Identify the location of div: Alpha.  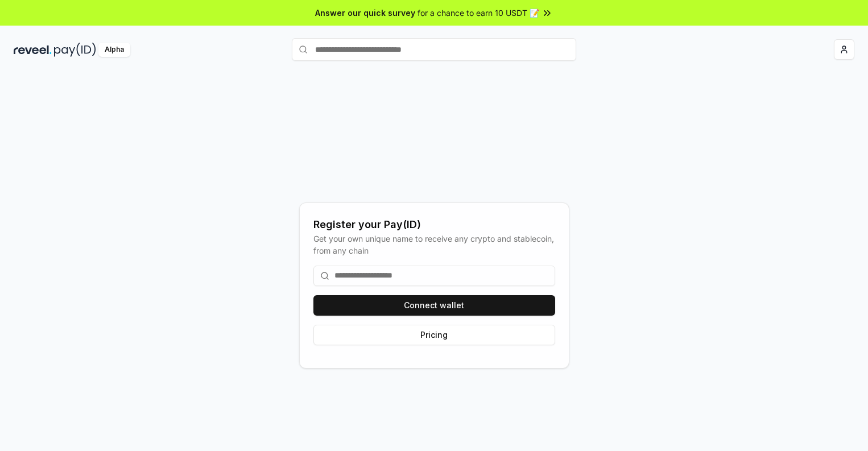
(114, 49).